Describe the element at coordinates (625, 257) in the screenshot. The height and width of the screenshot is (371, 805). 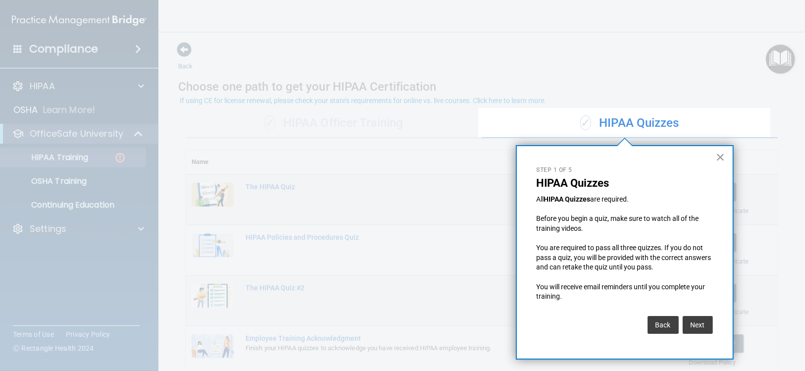
I see `p: You are required to pass all three quizzes. If you do not pass a quiz, you will be provided with ...` at that location.